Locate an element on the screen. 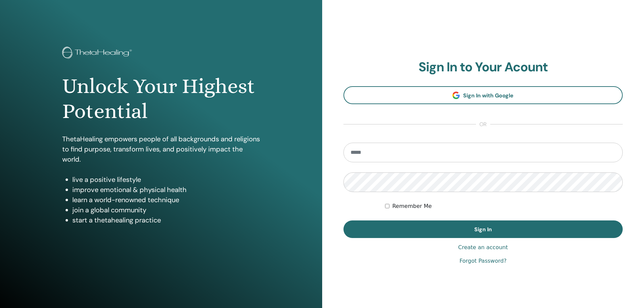 This screenshot has height=308, width=644. span: Sign In with Google is located at coordinates (488, 95).